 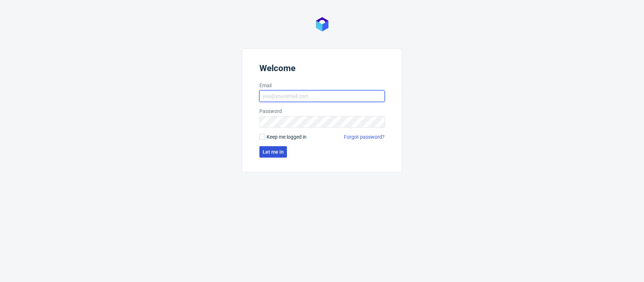 What do you see at coordinates (286, 137) in the screenshot?
I see `span: Keep me logged in` at bounding box center [286, 137].